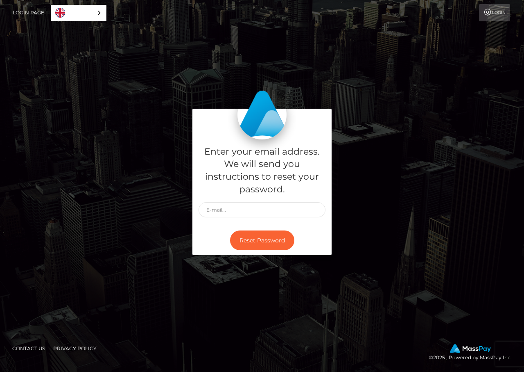  Describe the element at coordinates (79, 13) in the screenshot. I see `a: English` at that location.